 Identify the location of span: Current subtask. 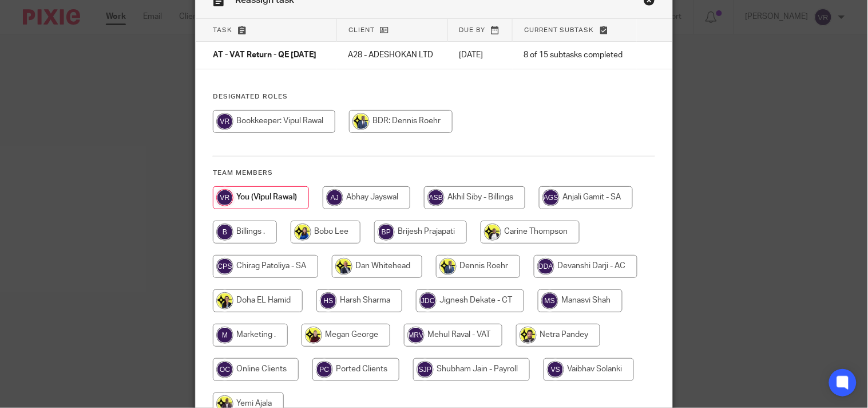
(559, 30).